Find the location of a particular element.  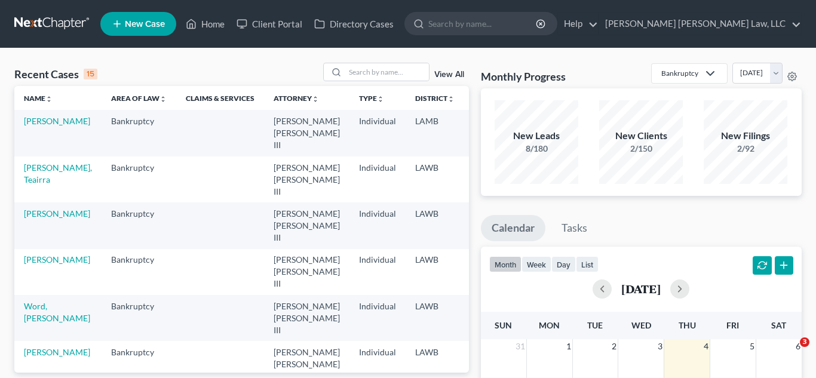

th: Claims & Services is located at coordinates (220, 98).